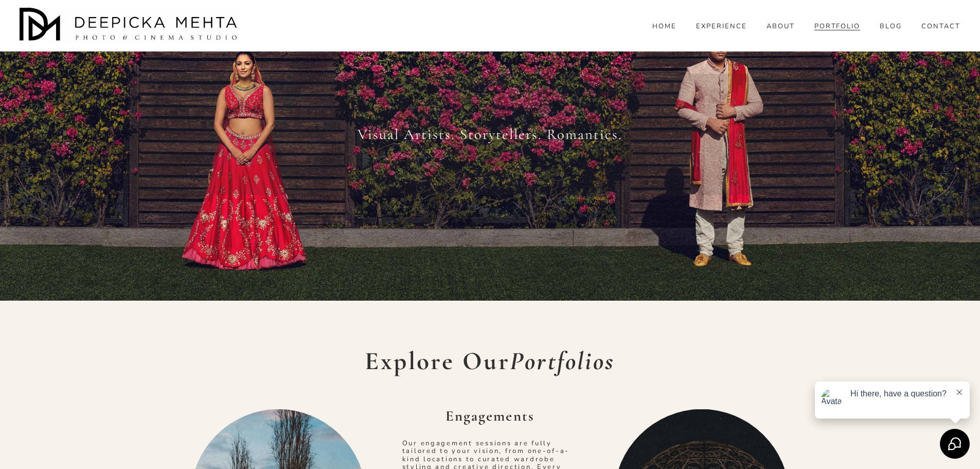  Describe the element at coordinates (891, 27) in the screenshot. I see `span: BLOG` at that location.